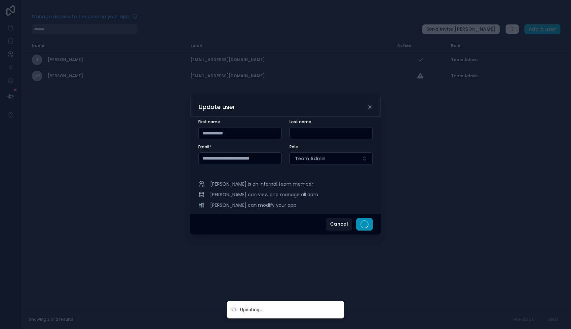 Image resolution: width=571 pixels, height=329 pixels. Describe the element at coordinates (294, 147) in the screenshot. I see `span: Role` at that location.